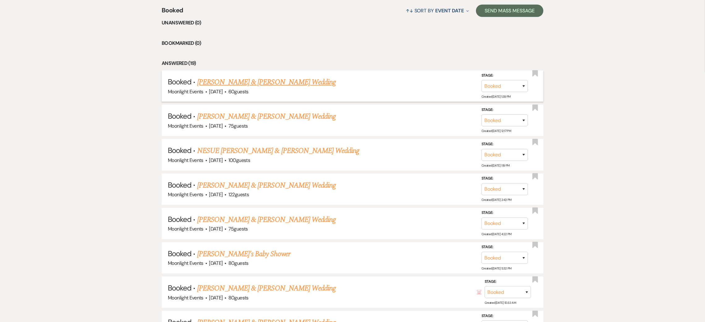 The height and width of the screenshot is (322, 705). I want to click on li: Bookmarked (0), so click(352, 43).